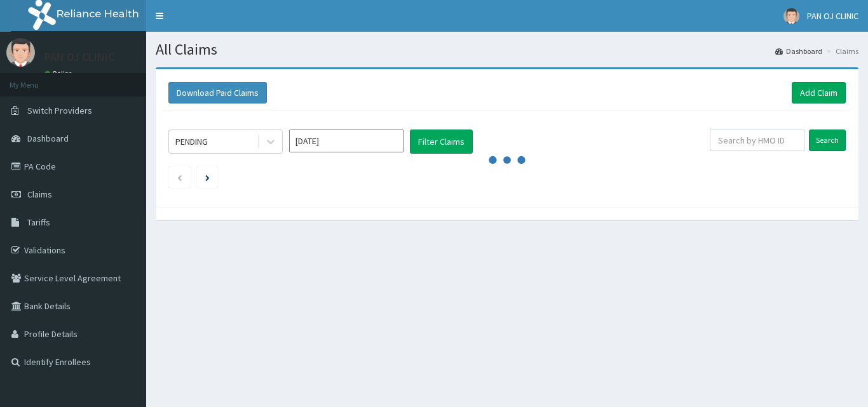  I want to click on a: Add Claim, so click(819, 93).